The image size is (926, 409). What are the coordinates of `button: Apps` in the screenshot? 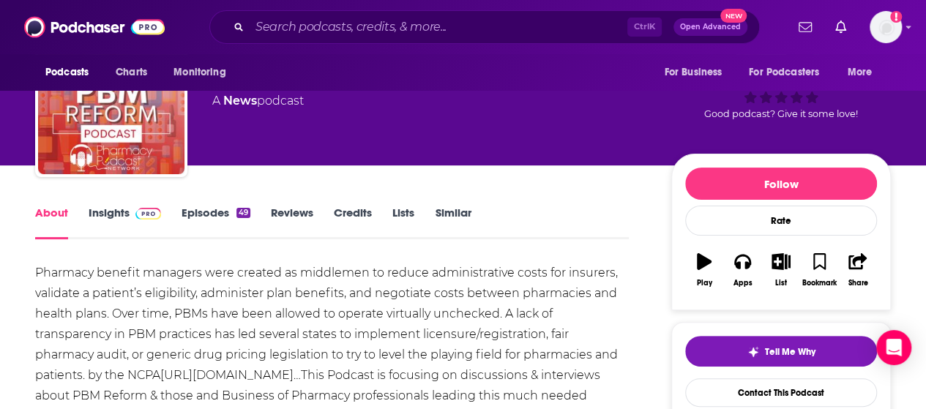 It's located at (742, 270).